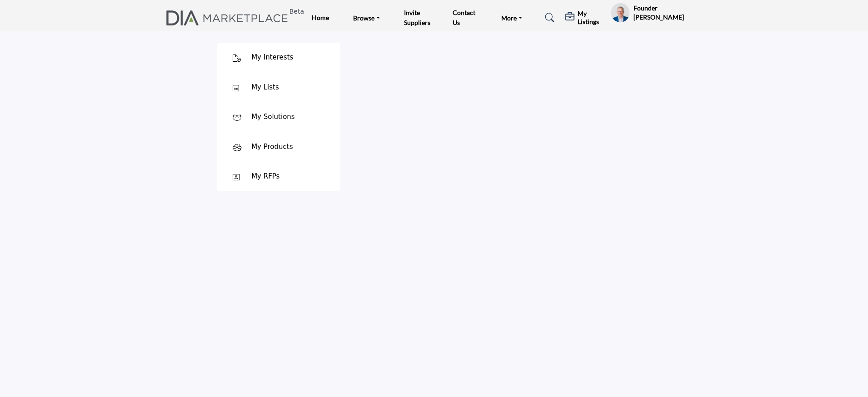 The image size is (868, 397). Describe the element at coordinates (592, 18) in the screenshot. I see `h5: My Listings` at that location.